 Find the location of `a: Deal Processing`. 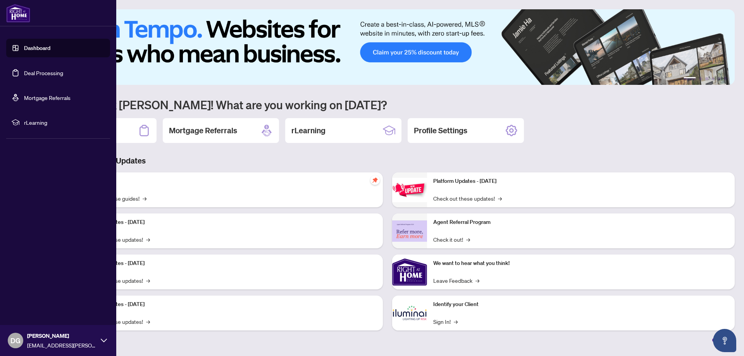

a: Deal Processing is located at coordinates (43, 73).